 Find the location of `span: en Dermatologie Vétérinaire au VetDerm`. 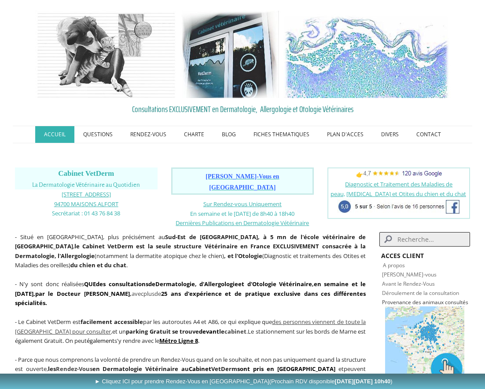

span: en Dermatologie Vétérinaire au VetDerm is located at coordinates (165, 369).